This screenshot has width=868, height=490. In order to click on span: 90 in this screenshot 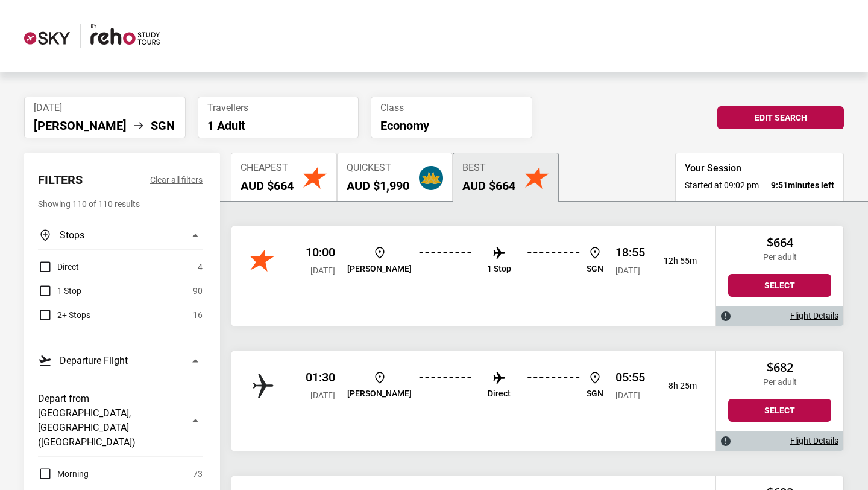, I will do `click(198, 290)`.